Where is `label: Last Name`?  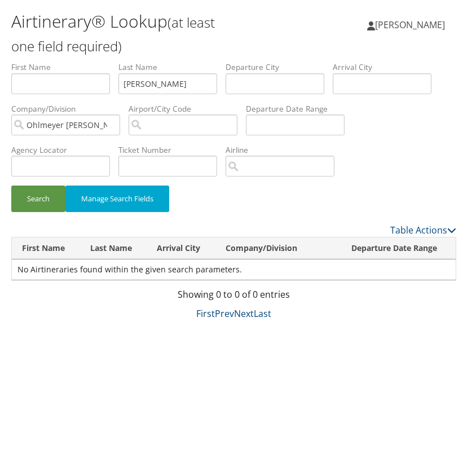 label: Last Name is located at coordinates (172, 65).